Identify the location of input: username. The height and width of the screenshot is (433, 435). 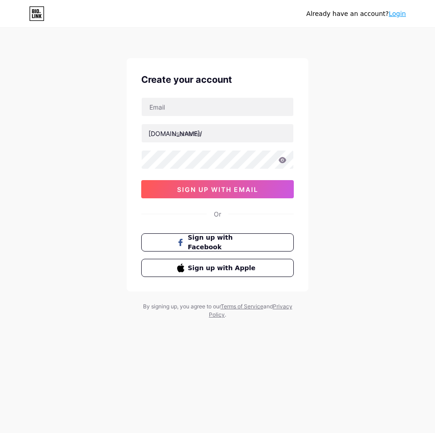
(218, 133).